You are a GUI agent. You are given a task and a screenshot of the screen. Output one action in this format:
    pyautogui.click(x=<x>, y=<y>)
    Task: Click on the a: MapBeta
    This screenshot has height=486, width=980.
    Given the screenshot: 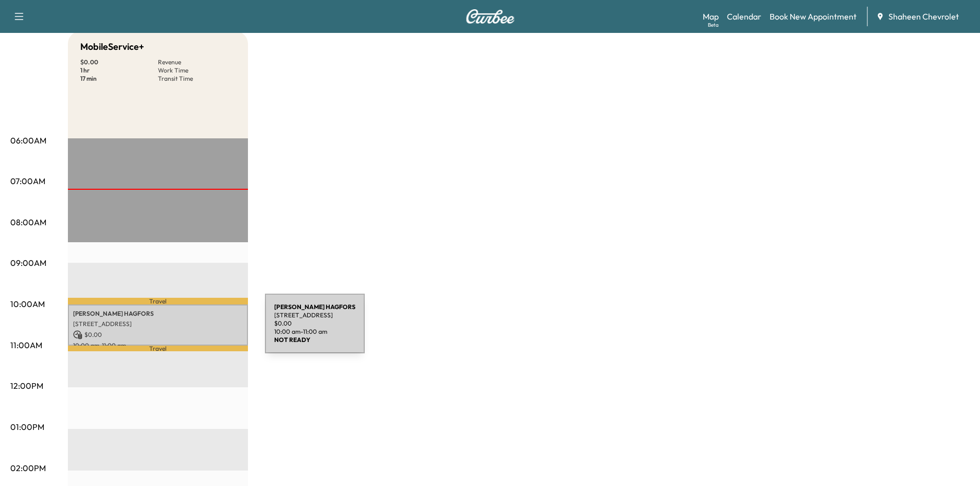 What is the action you would take?
    pyautogui.click(x=710, y=16)
    